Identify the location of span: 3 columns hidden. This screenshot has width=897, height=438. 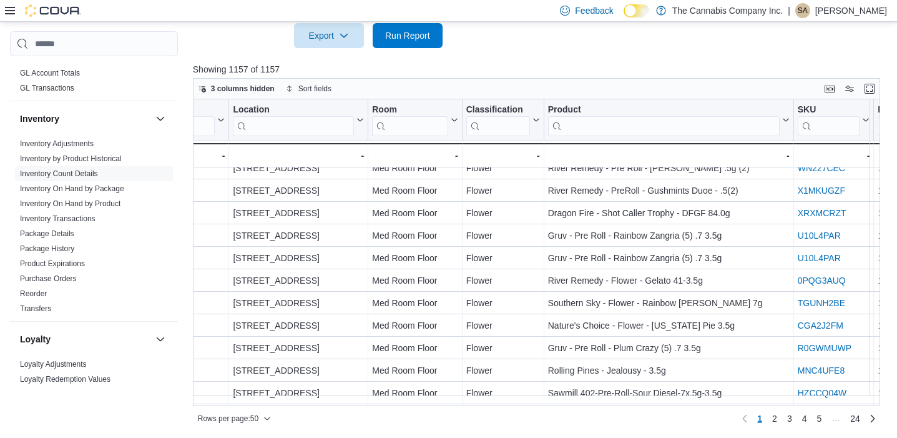
(243, 89).